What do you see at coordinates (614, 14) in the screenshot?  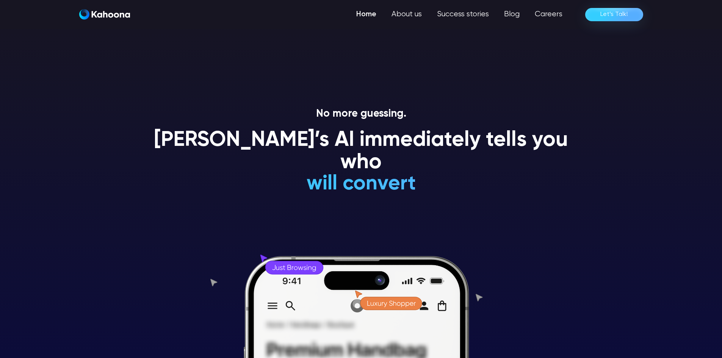 I see `div: Let’s Talk!` at bounding box center [614, 14].